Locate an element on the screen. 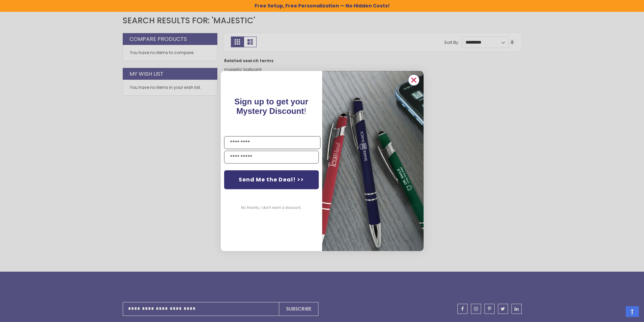  button: Close dialog is located at coordinates (414, 80).